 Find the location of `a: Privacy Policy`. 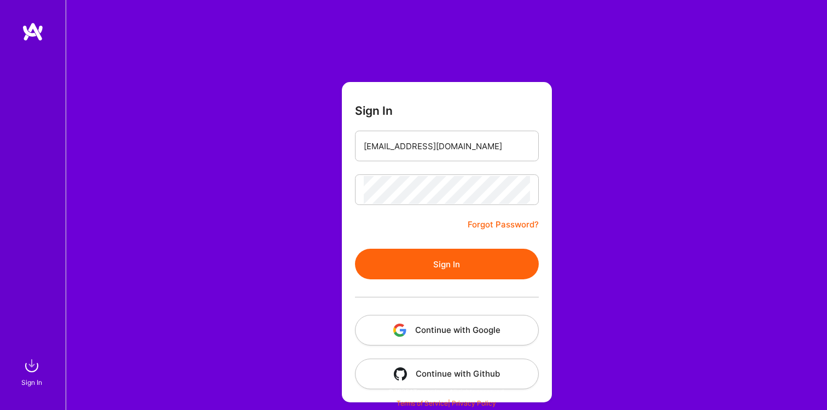

a: Privacy Policy is located at coordinates (474, 403).